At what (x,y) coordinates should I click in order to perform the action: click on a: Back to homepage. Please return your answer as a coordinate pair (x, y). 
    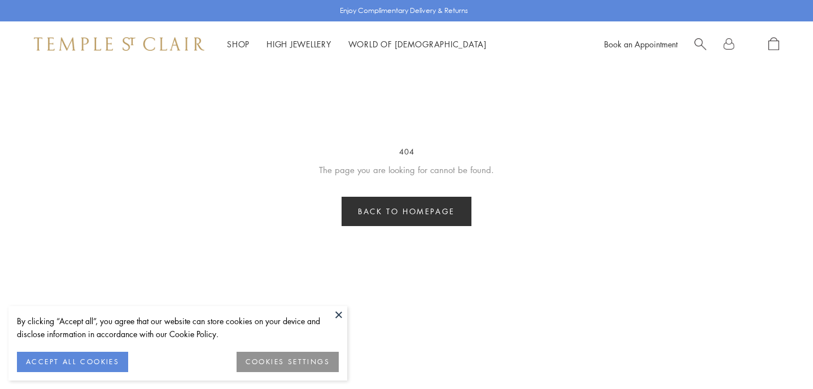
    Looking at the image, I should click on (406, 212).